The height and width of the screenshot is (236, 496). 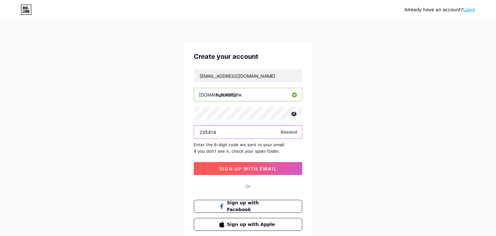 What do you see at coordinates (248, 56) in the screenshot?
I see `div: Create your account` at bounding box center [248, 56].